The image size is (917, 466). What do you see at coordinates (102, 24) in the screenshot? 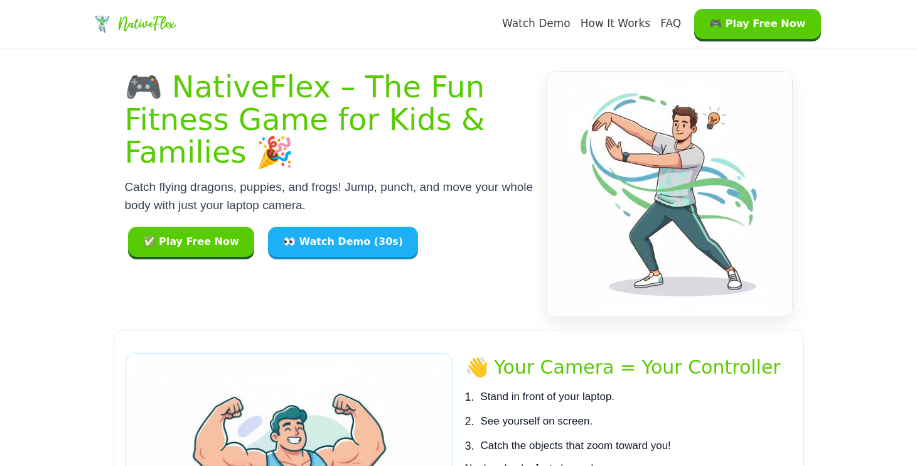
I see `img: NativeFlex` at bounding box center [102, 24].